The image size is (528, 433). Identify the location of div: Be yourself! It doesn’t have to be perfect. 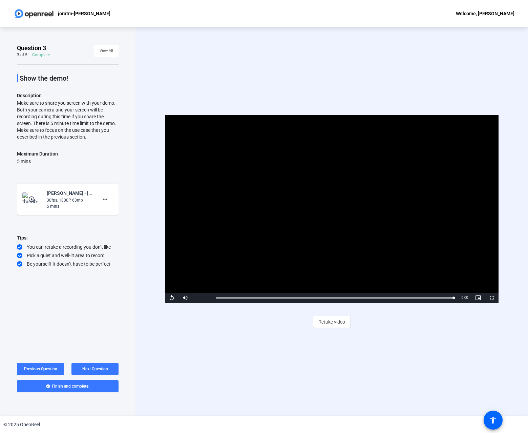
(68, 264).